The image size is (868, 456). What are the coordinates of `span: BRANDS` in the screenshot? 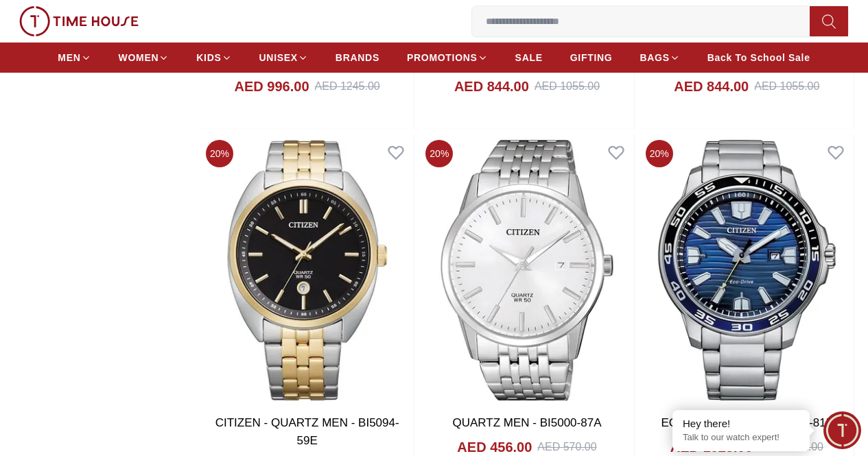 It's located at (358, 58).